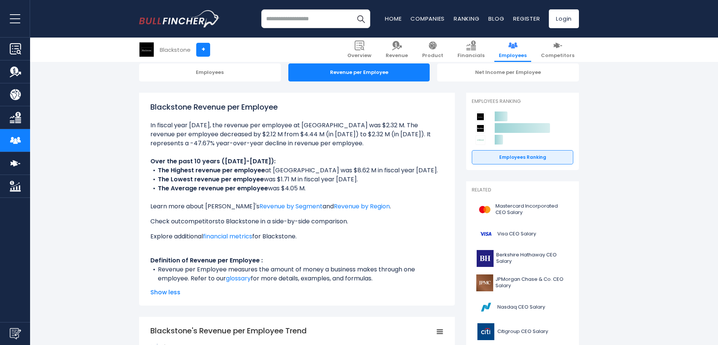 Image resolution: width=718 pixels, height=345 pixels. What do you see at coordinates (522, 234) in the screenshot?
I see `a: Visa CEO Salary` at bounding box center [522, 234].